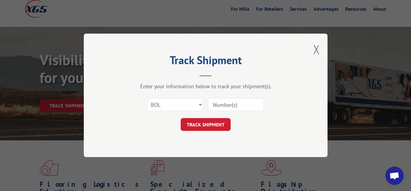 Image resolution: width=411 pixels, height=191 pixels. What do you see at coordinates (206, 86) in the screenshot?
I see `div: Enter your information below to track your shipment(s).` at bounding box center [206, 86].